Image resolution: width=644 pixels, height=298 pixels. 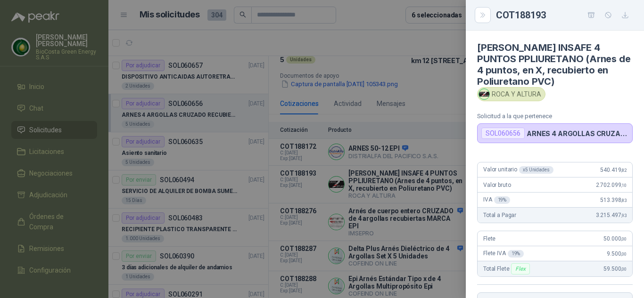 What do you see at coordinates (623, 200) in the screenshot?
I see `span: ,83` at bounding box center [623, 200].